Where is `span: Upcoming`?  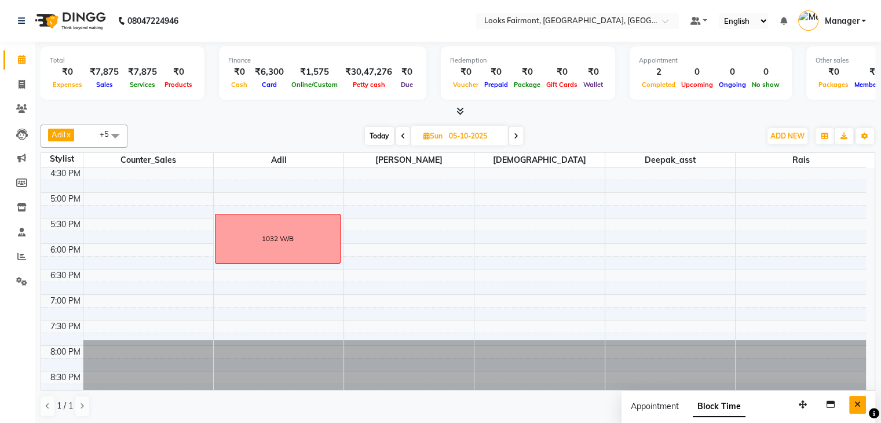
span: Upcoming is located at coordinates (696, 85).